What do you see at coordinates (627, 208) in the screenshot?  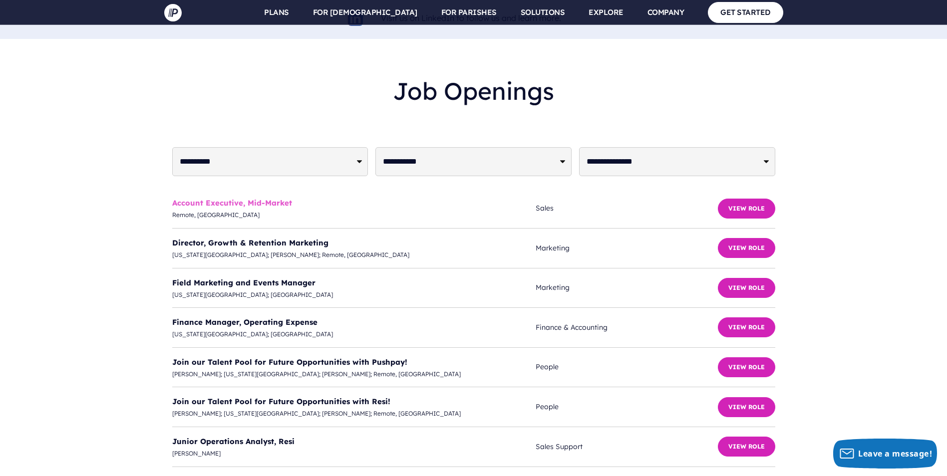 I see `span: Sales` at bounding box center [627, 208].